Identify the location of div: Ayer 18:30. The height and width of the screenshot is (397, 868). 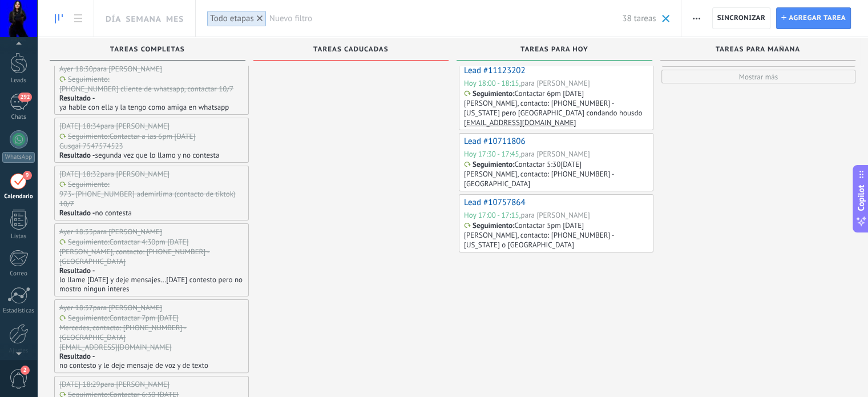
(76, 68).